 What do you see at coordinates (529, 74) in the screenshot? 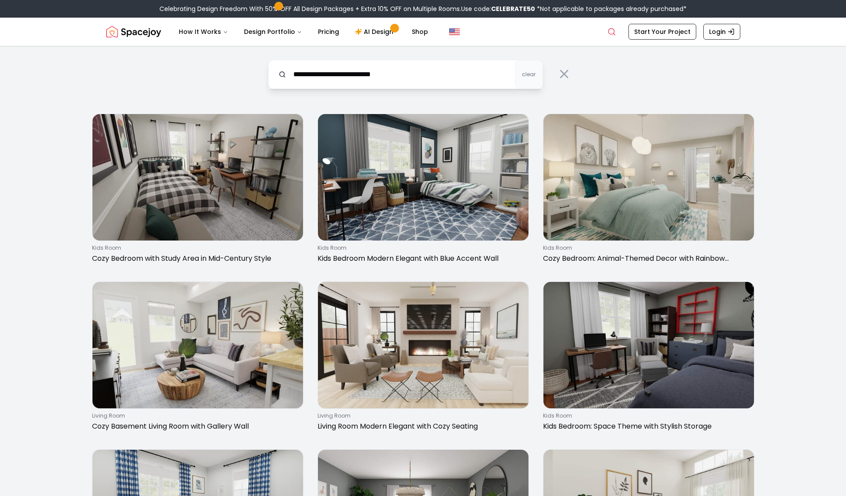
I see `button: clear` at bounding box center [529, 74].